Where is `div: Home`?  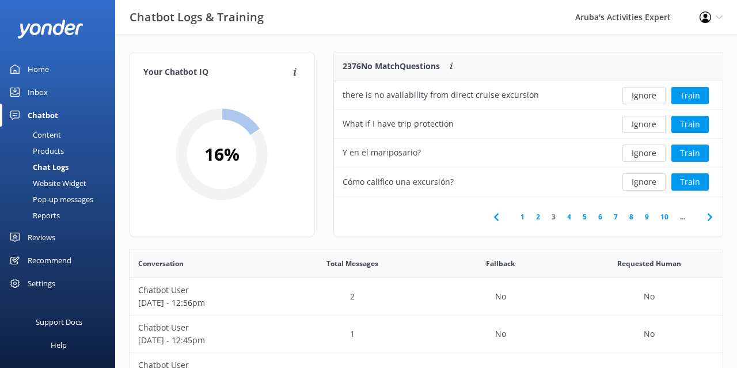 div: Home is located at coordinates (38, 69).